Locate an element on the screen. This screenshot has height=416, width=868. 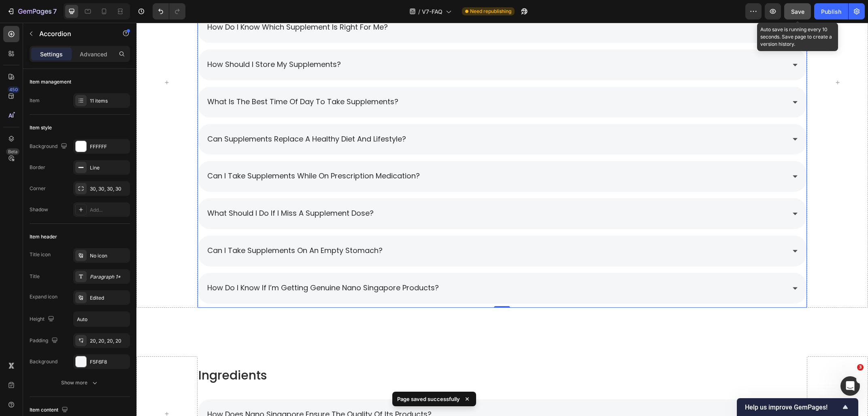
div: Beta is located at coordinates (13, 151).